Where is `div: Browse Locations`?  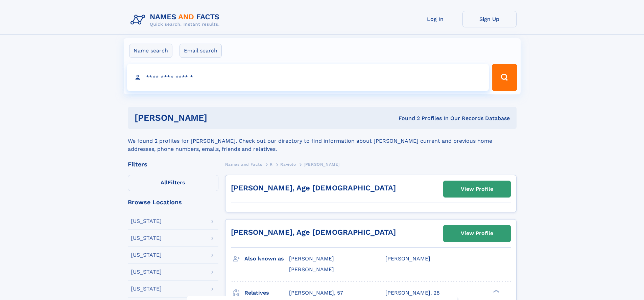 div: Browse Locations is located at coordinates (173, 202).